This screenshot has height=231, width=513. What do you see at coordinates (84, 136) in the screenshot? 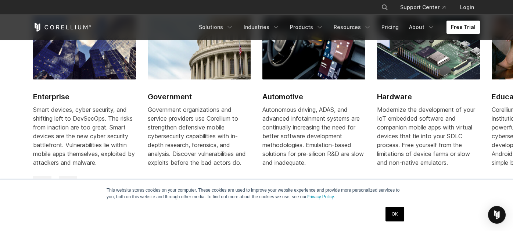
I see `div: Smart devices, cyber security, and shifting left to DevSecOps. The risks from inaction are too gr...` at bounding box center [84, 136].